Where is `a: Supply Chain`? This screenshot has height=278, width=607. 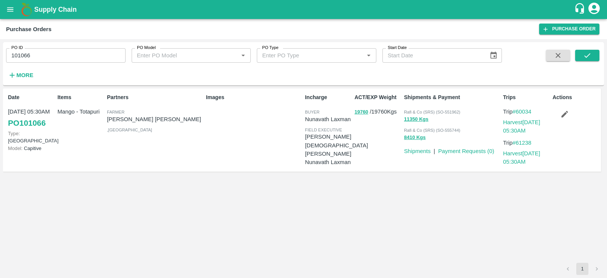 a: Supply Chain is located at coordinates (304, 9).